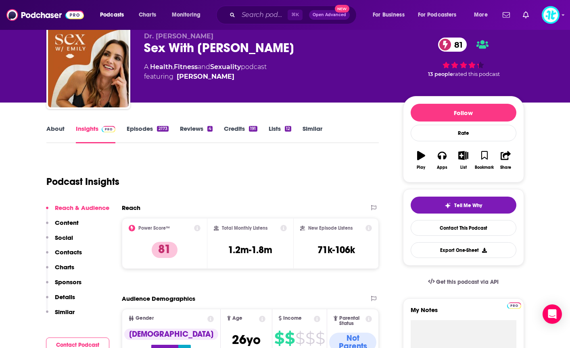 The image size is (570, 348). What do you see at coordinates (65, 267) in the screenshot?
I see `p: Charts` at bounding box center [65, 267].